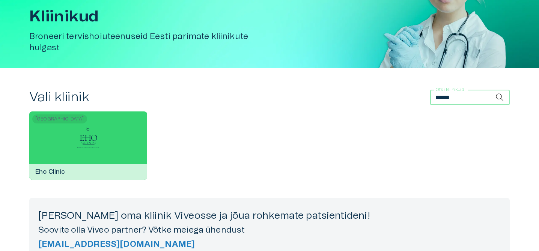 Image resolution: width=539 pixels, height=251 pixels. I want to click on h1: Kliinikud, so click(151, 17).